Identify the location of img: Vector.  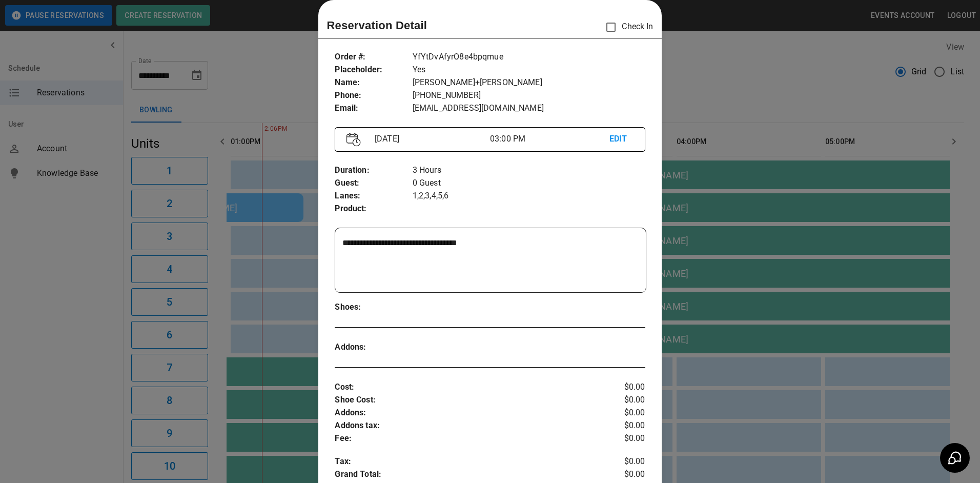
(353, 140).